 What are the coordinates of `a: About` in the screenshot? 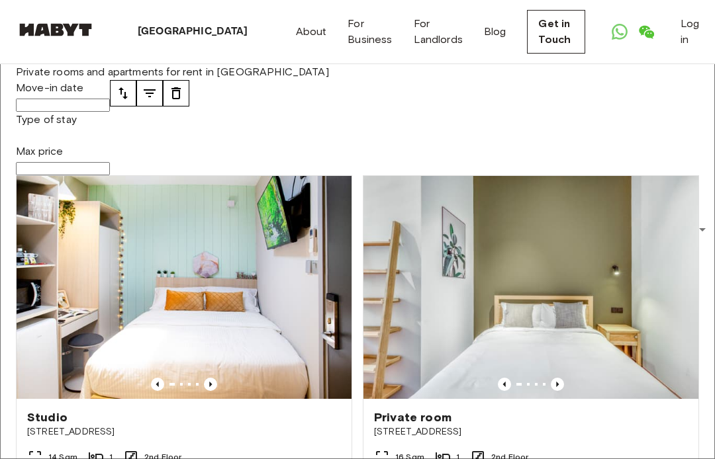 It's located at (311, 32).